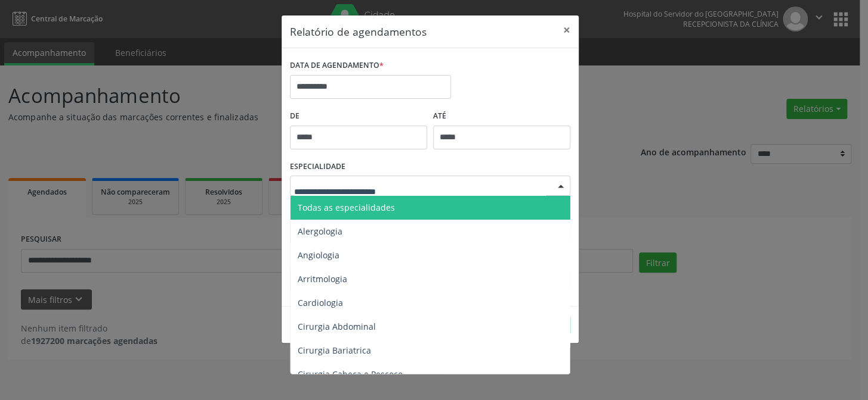 This screenshot has width=868, height=400. Describe the element at coordinates (346, 207) in the screenshot. I see `span: Todas as especialidades` at that location.